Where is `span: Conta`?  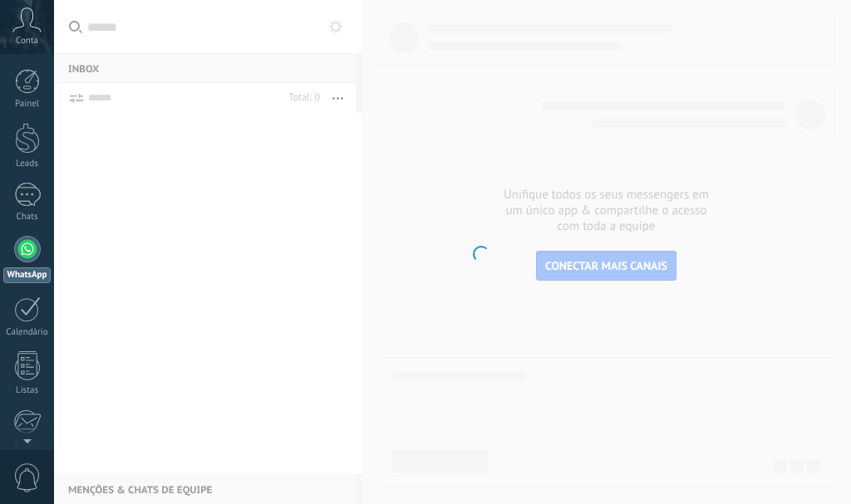 span: Conta is located at coordinates (26, 41).